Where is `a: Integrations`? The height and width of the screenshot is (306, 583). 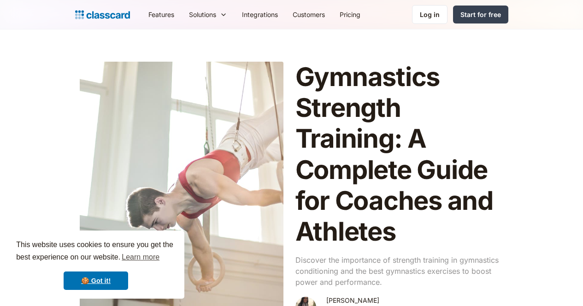
a: Integrations is located at coordinates (260, 14).